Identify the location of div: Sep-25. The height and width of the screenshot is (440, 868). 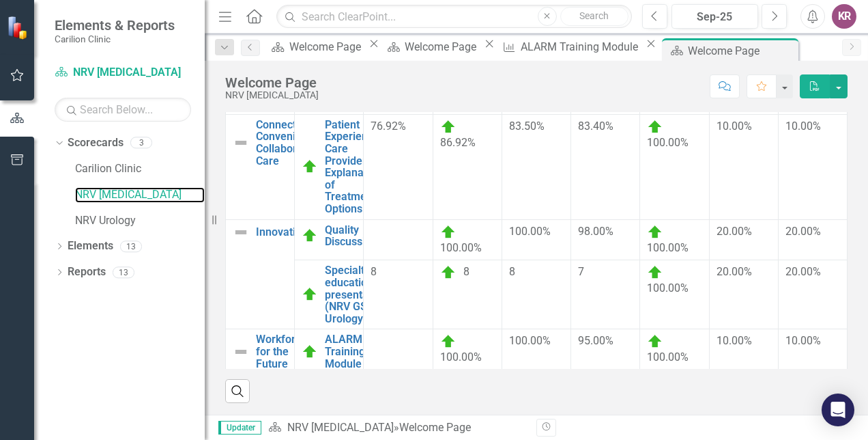
(714, 17).